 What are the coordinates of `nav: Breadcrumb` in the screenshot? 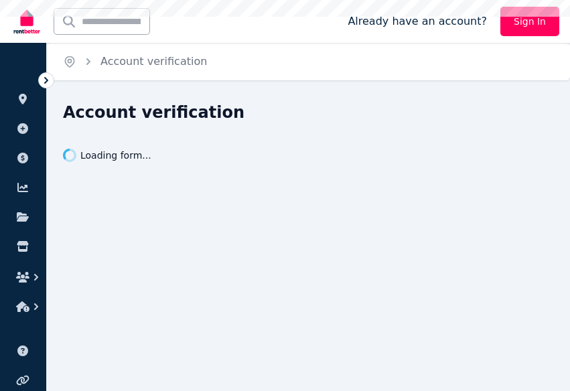 It's located at (135, 62).